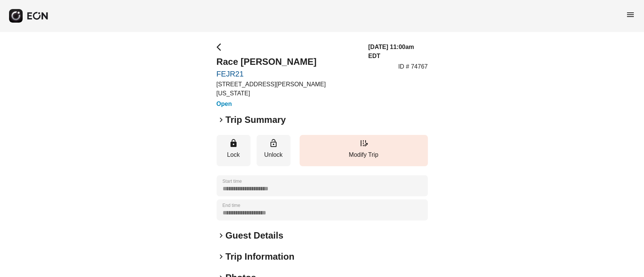 The width and height of the screenshot is (644, 277). What do you see at coordinates (288, 104) in the screenshot?
I see `h3: Open` at bounding box center [288, 104].